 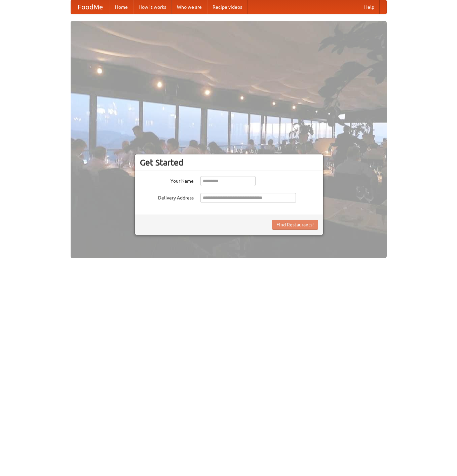 I want to click on a: Recipe videos, so click(x=227, y=7).